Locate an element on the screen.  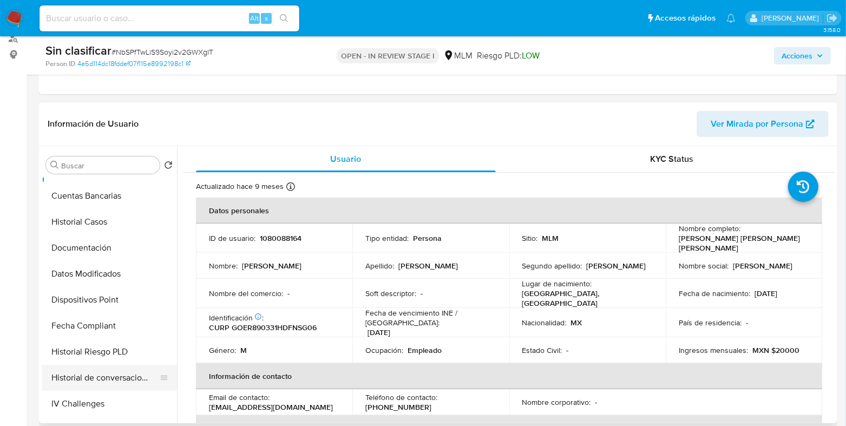
button: Historial Riesgo PLD is located at coordinates (109, 352).